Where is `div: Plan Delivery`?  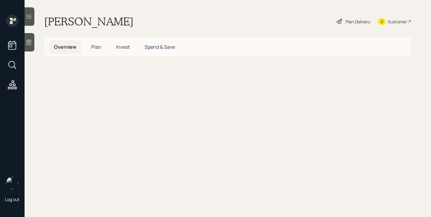 div: Plan Delivery is located at coordinates (358, 21).